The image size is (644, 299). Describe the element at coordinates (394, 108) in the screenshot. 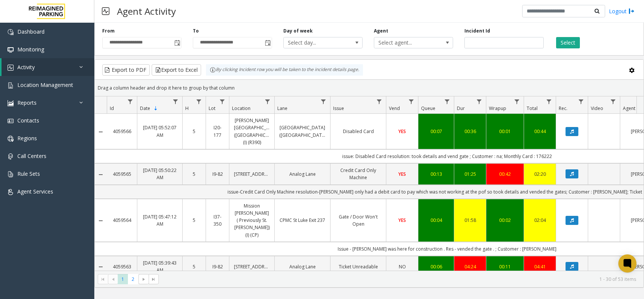

I see `span: Vend` at that location.